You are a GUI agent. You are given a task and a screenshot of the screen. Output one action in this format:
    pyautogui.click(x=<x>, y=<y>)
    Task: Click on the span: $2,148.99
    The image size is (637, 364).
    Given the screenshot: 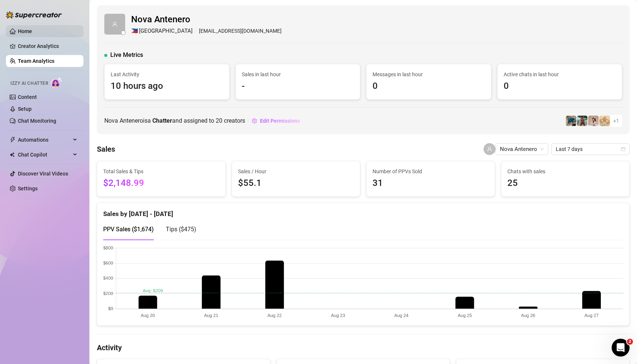 What is the action you would take?
    pyautogui.click(x=161, y=183)
    